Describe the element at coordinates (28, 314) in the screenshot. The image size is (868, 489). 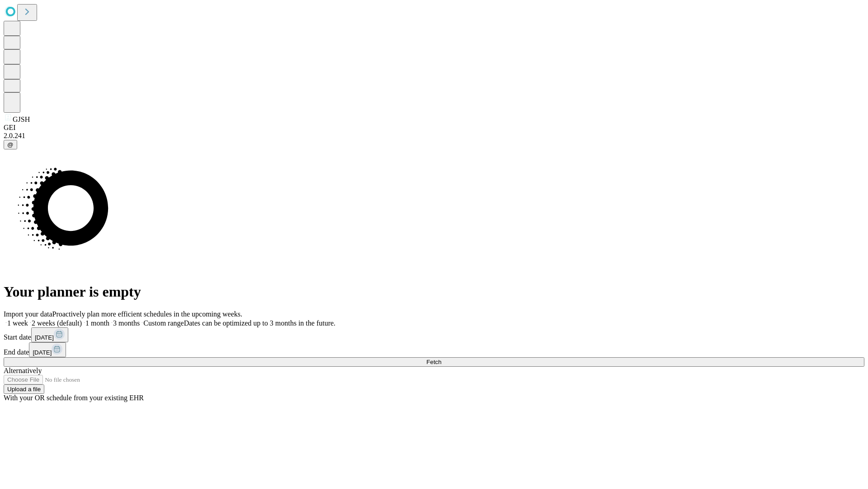
I see `span: Import your data` at that location.